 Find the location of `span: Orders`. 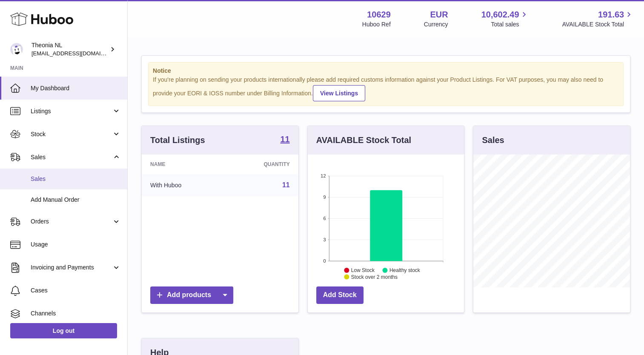

span: Orders is located at coordinates (71, 221).